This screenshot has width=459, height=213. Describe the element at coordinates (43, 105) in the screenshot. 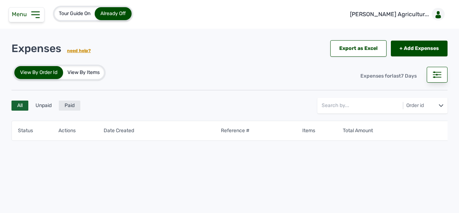

I see `div: Unpaid` at that location.